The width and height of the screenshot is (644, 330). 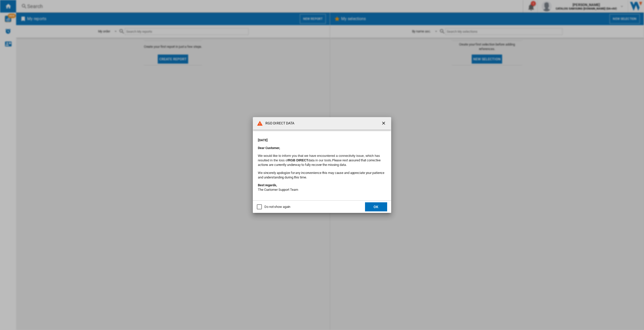 I want to click on div: Do not show again, so click(x=277, y=207).